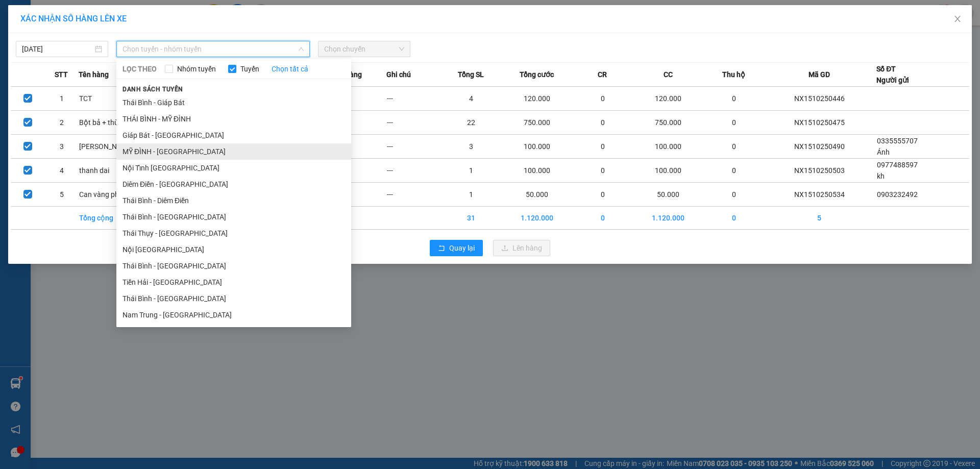  What do you see at coordinates (140, 69) in the screenshot?
I see `span: LỌC THEO` at bounding box center [140, 69].